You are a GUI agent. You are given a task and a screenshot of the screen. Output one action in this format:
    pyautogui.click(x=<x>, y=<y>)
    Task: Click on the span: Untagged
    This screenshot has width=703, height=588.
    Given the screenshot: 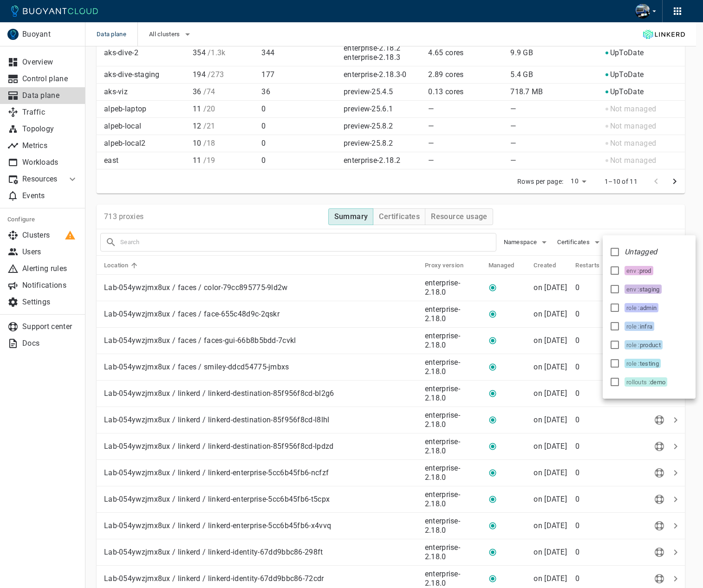 What is the action you would take?
    pyautogui.click(x=641, y=252)
    